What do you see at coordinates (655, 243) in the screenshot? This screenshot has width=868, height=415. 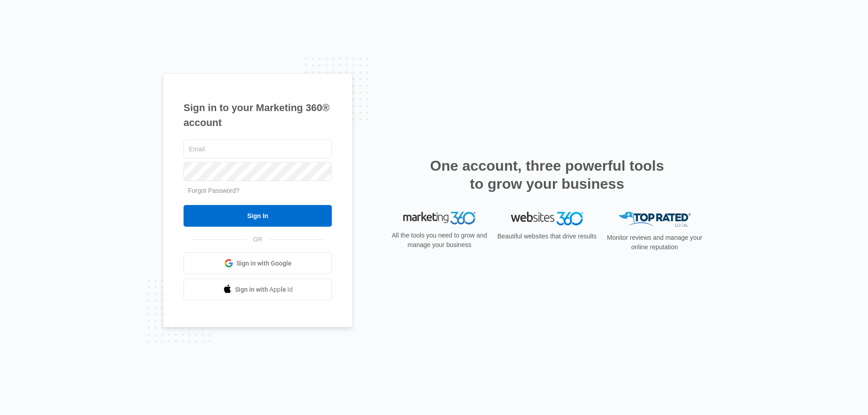 I see `p: Monitor reviews and manage your online reputation` at bounding box center [655, 243].